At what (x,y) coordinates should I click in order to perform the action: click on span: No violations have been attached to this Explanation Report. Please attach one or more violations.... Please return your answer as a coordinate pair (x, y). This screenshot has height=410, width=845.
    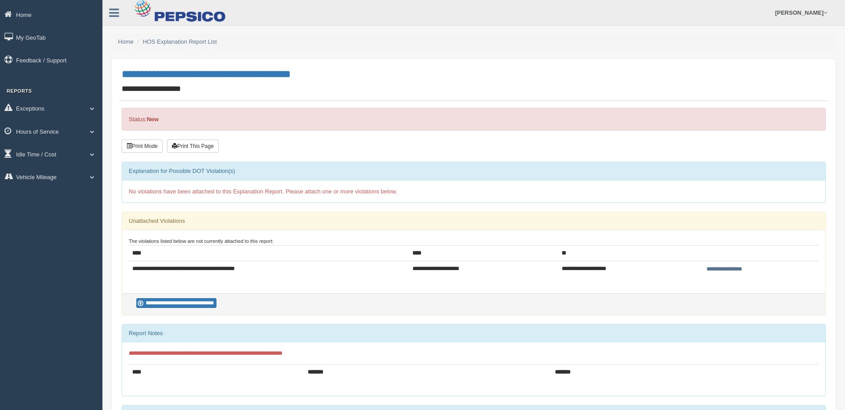
    Looking at the image, I should click on (263, 191).